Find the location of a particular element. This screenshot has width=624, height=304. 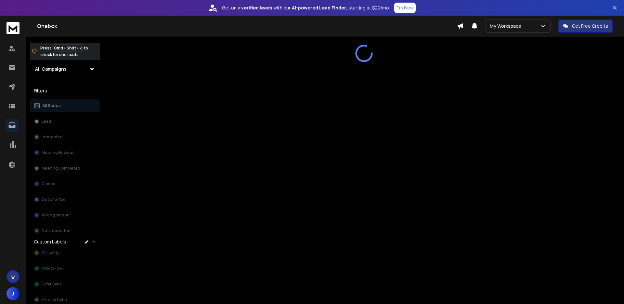

button: J is located at coordinates (13, 293).